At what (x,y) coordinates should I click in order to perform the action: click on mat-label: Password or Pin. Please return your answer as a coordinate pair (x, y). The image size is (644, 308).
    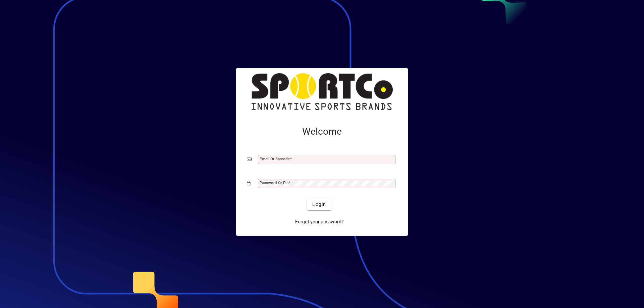
    Looking at the image, I should click on (274, 183).